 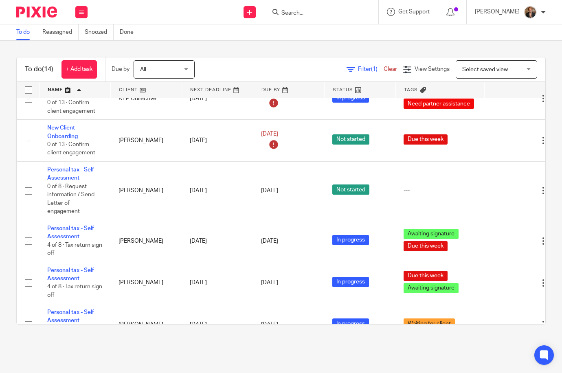 What do you see at coordinates (79, 69) in the screenshot?
I see `a: + Add task` at bounding box center [79, 69].